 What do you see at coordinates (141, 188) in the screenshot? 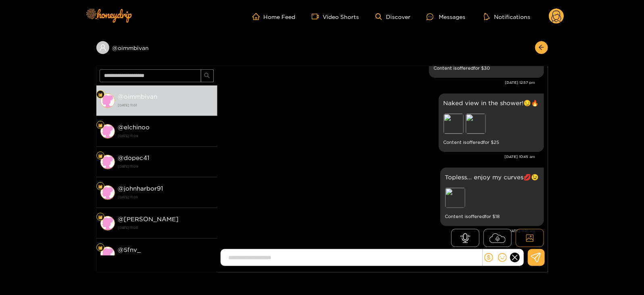
I see `strong: @ johnharbor91` at bounding box center [141, 188].